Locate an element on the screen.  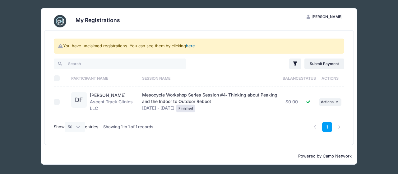
span: Actions is located at coordinates (327, 102).